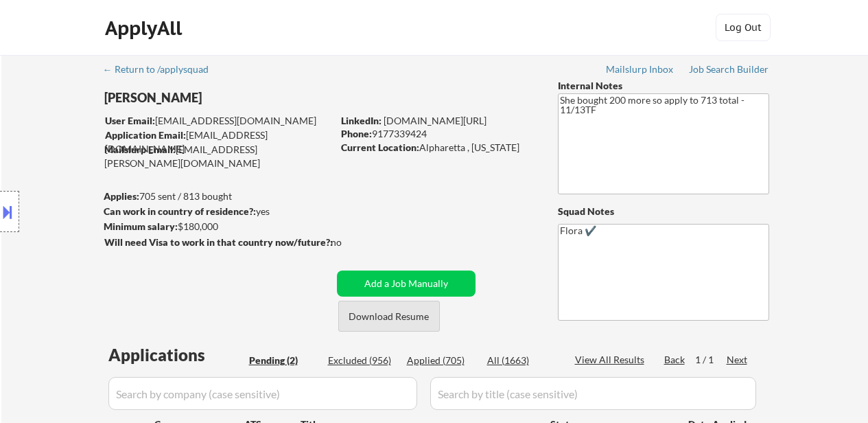 This screenshot has height=423, width=868. Describe the element at coordinates (664, 212) in the screenshot. I see `div: Squad Notes` at that location.